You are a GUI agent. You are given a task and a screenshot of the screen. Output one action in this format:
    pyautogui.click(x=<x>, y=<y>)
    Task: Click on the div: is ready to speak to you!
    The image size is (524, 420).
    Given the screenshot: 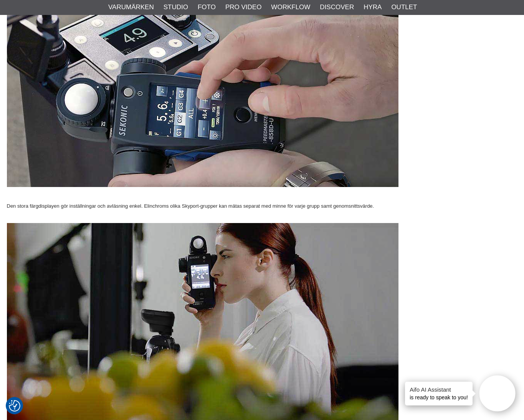 What is the action you would take?
    pyautogui.click(x=439, y=394)
    